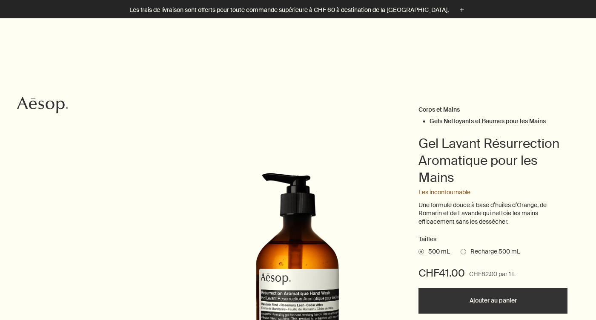 Image resolution: width=596 pixels, height=320 pixels. Describe the element at coordinates (441, 273) in the screenshot. I see `span: CHF41.00` at that location.